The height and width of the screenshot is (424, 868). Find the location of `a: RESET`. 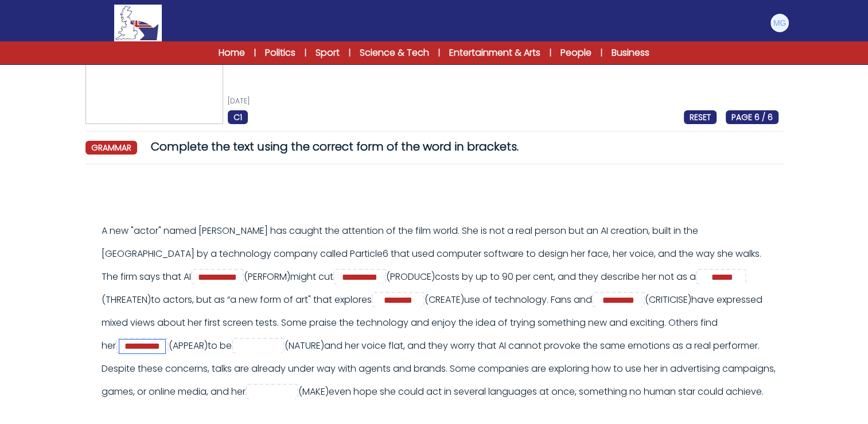

a: RESET is located at coordinates (700, 116).